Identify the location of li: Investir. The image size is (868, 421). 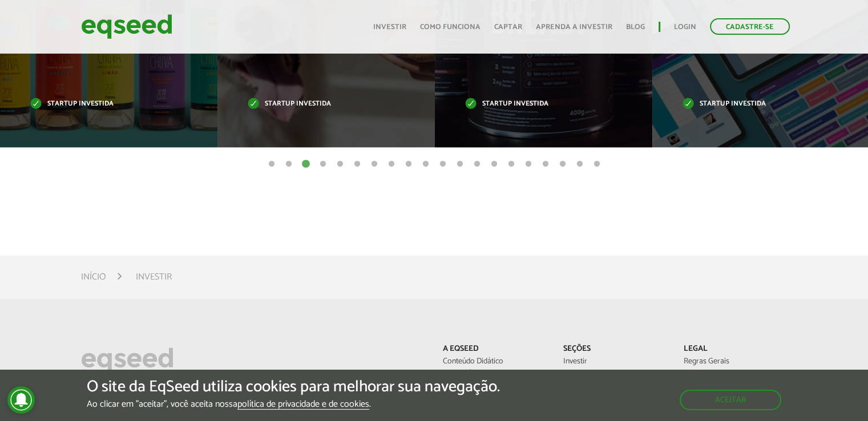
(153, 276).